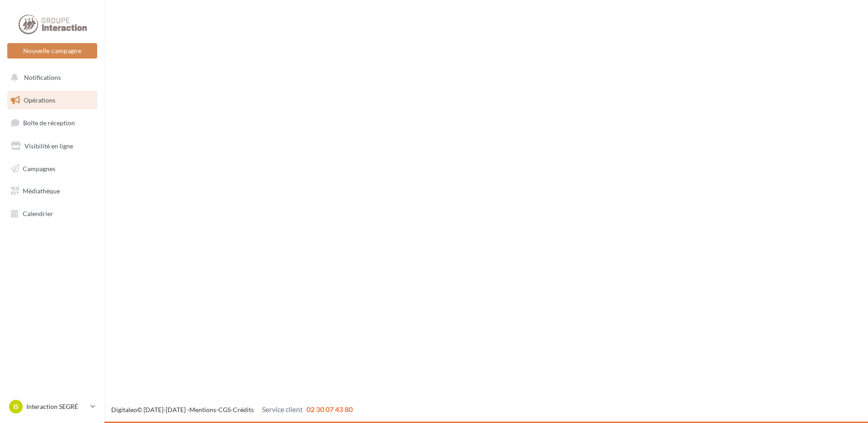 Image resolution: width=868 pixels, height=423 pixels. What do you see at coordinates (39, 100) in the screenshot?
I see `span: Opérations` at bounding box center [39, 100].